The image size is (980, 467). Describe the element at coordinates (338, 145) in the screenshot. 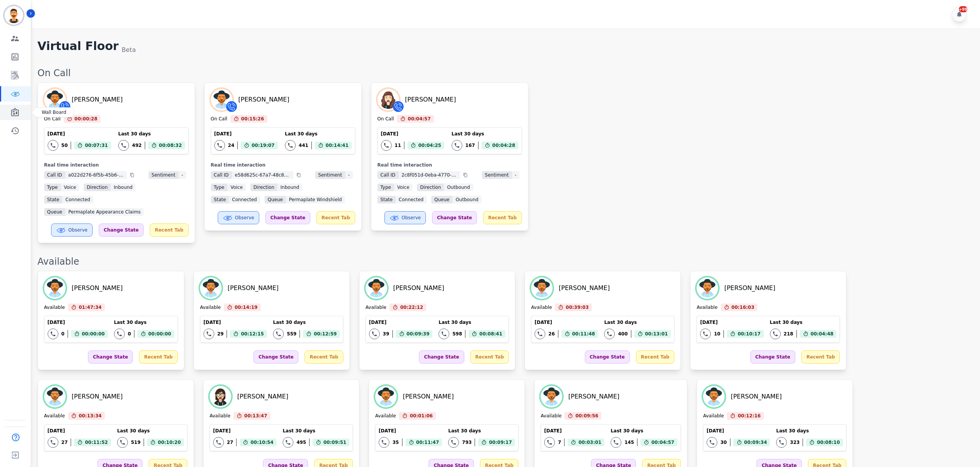

I see `span: 00:14:41` at that location.